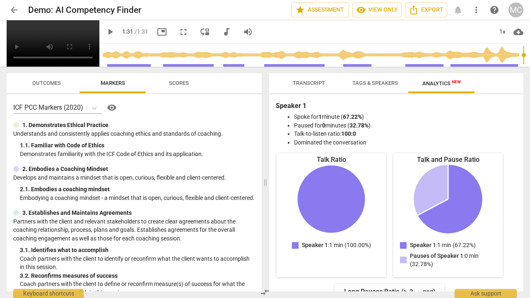 This screenshot has height=298, width=530. What do you see at coordinates (442, 83) in the screenshot?
I see `span: Analytics` at bounding box center [442, 83].